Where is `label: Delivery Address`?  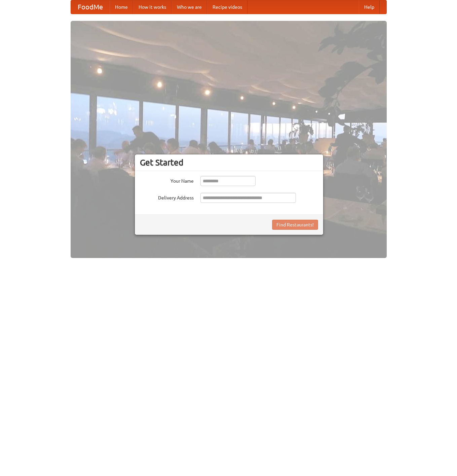 label: Delivery Address is located at coordinates (167, 197).